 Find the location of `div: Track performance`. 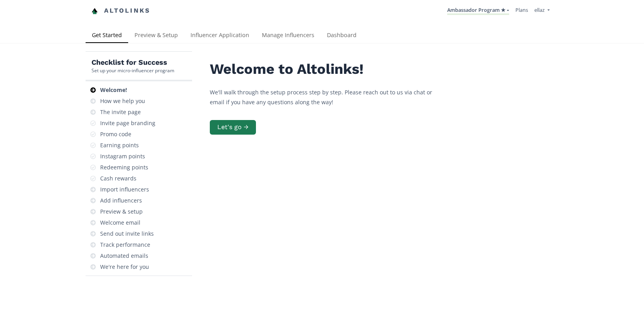

div: Track performance is located at coordinates (125, 245).